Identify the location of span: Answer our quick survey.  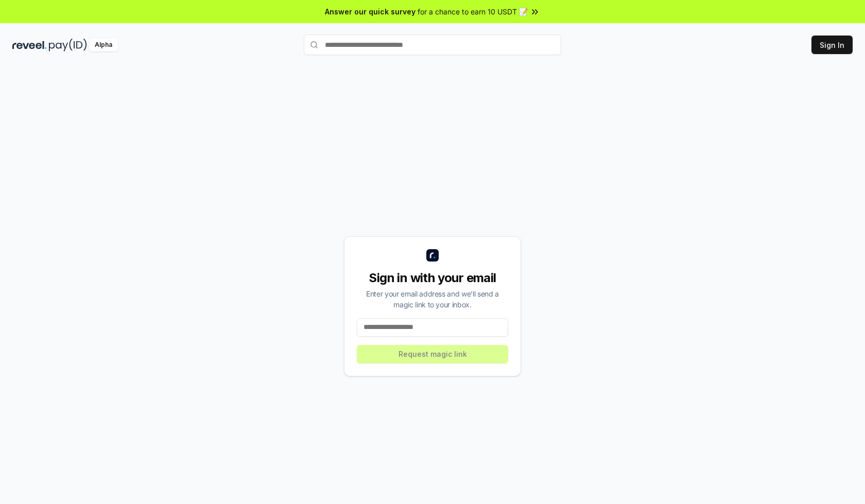
(371, 11).